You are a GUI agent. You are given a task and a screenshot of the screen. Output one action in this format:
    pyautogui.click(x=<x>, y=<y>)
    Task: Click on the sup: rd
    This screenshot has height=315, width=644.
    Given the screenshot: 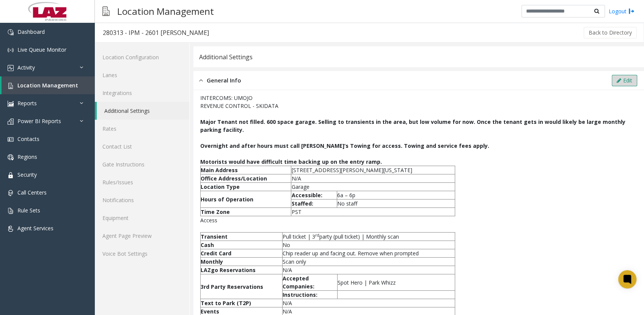 What is the action you would take?
    pyautogui.click(x=317, y=235)
    